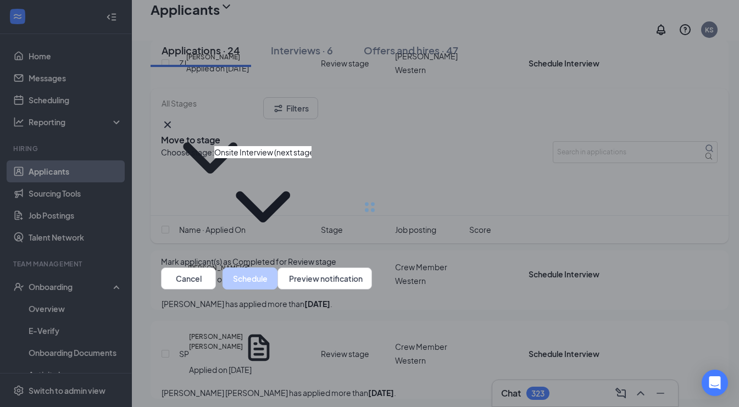 The image size is (739, 407). Describe the element at coordinates (715, 383) in the screenshot. I see `div: Open Intercom Messenger` at that location.